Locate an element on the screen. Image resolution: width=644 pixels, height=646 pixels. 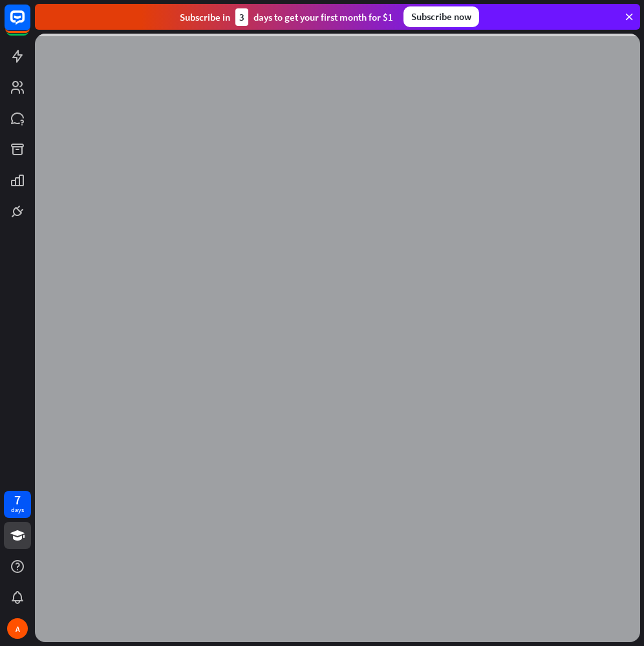
div: Subscribe now is located at coordinates (440, 17).